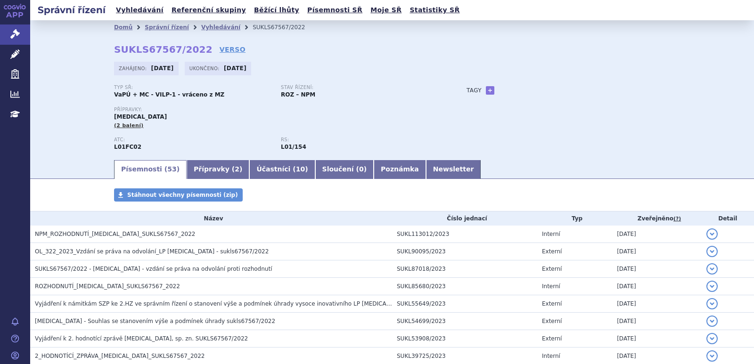 This screenshot has width=754, height=364. I want to click on span: NPM_ROZHODNUTÍ_SARCLISA_SUKLS67567_2022, so click(115, 234).